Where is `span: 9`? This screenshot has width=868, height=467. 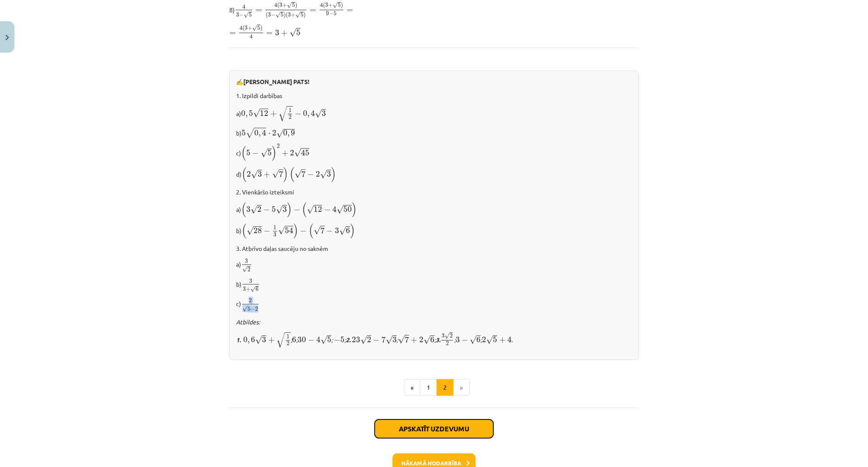 span: 9 is located at coordinates (327, 14).